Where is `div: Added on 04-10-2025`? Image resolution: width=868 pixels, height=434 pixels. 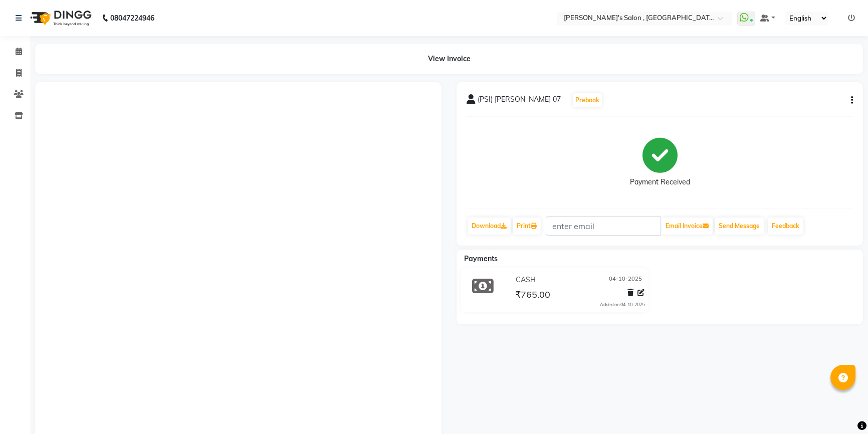
div: Added on 04-10-2025 is located at coordinates (622, 305).